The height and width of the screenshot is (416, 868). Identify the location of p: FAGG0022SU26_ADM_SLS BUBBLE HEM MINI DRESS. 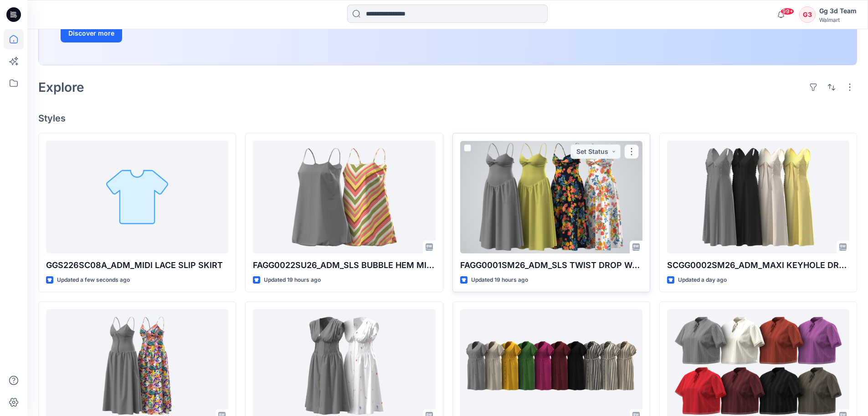
(344, 265).